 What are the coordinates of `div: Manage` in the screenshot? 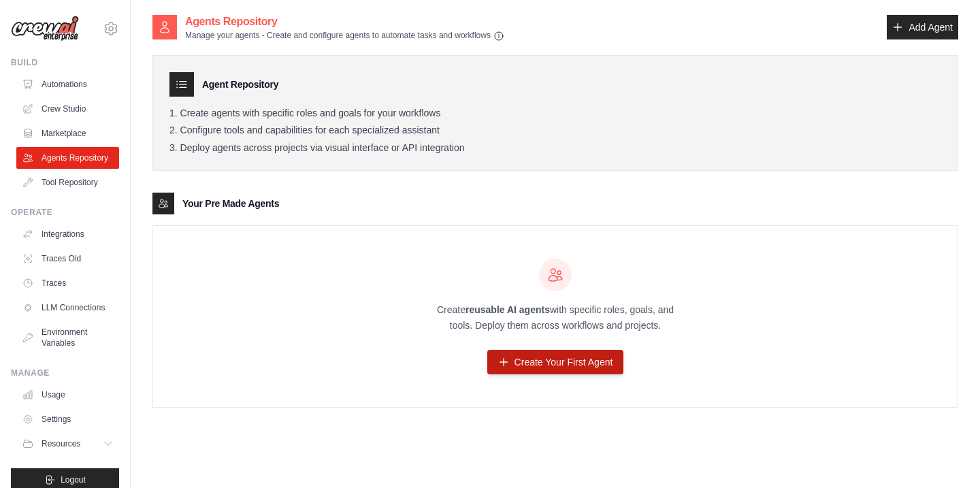 It's located at (65, 373).